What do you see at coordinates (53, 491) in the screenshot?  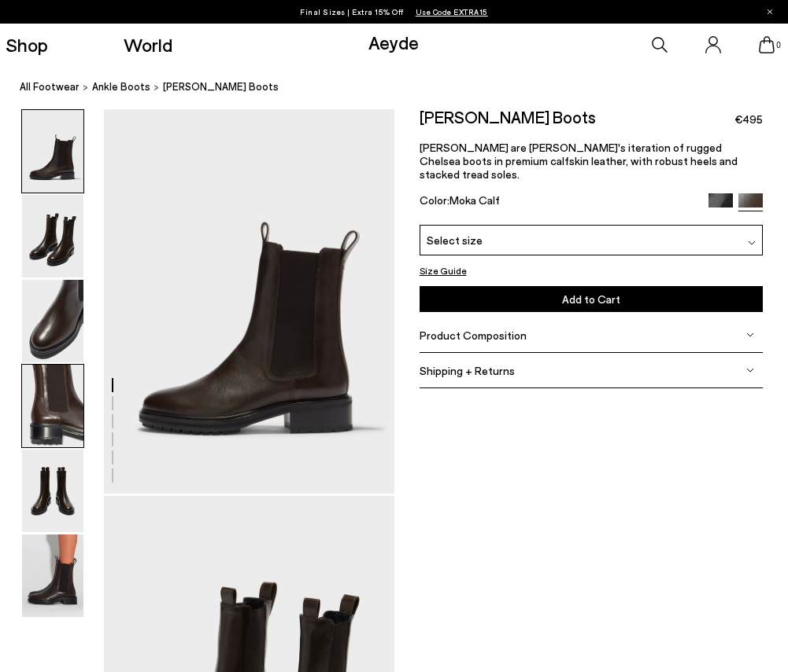 I see `img: Jack Chelsea Boots - Image 5` at bounding box center [53, 491].